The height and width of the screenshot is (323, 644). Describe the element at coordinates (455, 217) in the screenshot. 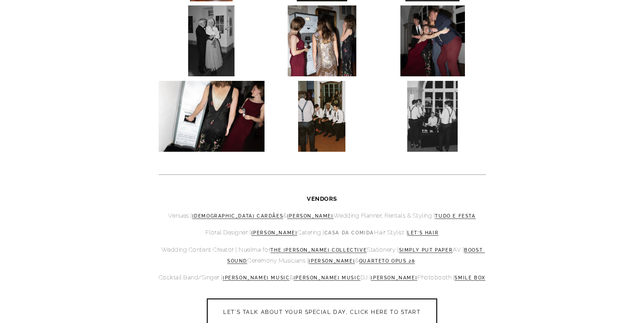

I see `a: Tudo E Festa` at that location.